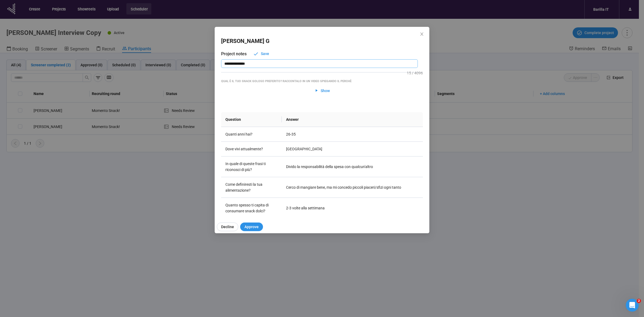  What do you see at coordinates (353, 167) in the screenshot?
I see `td: Divido la responsabilità della spesa con qualcun'altro` at bounding box center [353, 167].